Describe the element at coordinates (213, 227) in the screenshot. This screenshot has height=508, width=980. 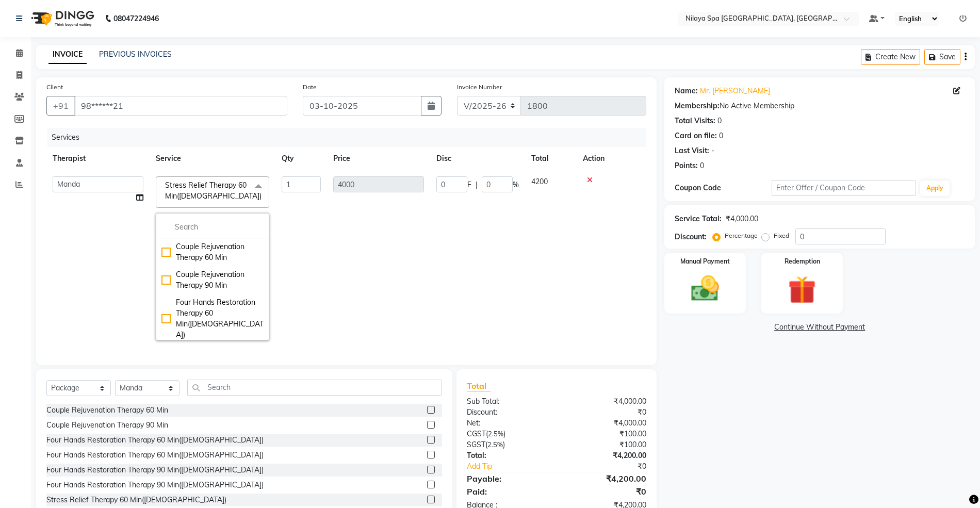
I see `input: multiselect-search` at that location.